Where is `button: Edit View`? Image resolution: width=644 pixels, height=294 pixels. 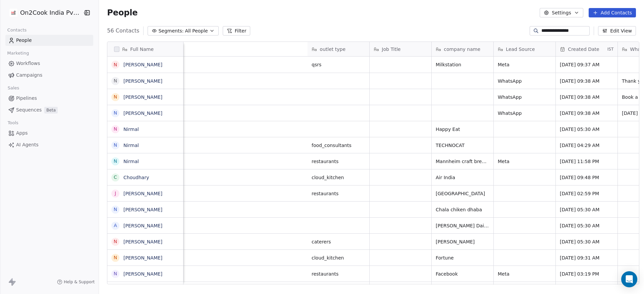
button: Edit View is located at coordinates (617, 31).